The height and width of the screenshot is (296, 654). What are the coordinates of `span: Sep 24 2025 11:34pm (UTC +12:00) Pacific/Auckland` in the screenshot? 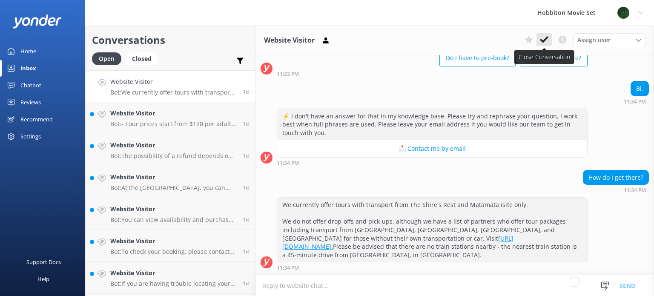 It's located at (246, 92).